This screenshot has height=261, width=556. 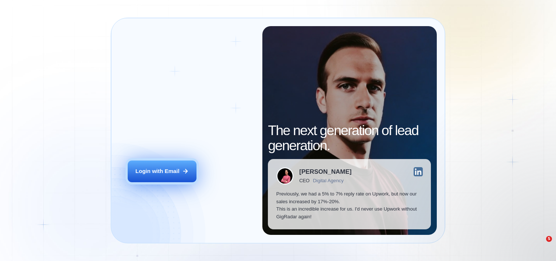 What do you see at coordinates (349, 138) in the screenshot?
I see `h2: The next generation of lead generation.` at bounding box center [349, 138].